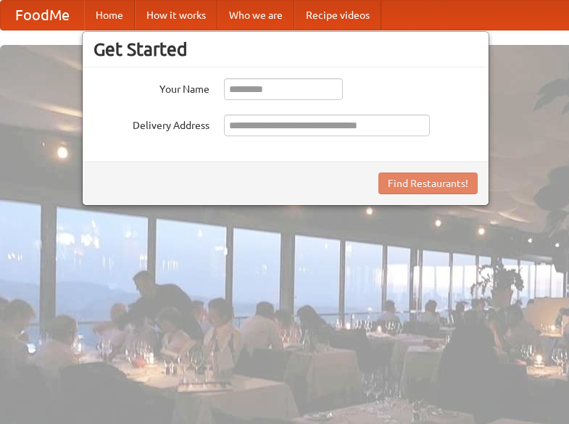 This screenshot has width=569, height=424. Describe the element at coordinates (152, 87) in the screenshot. I see `label: Your Name` at that location.